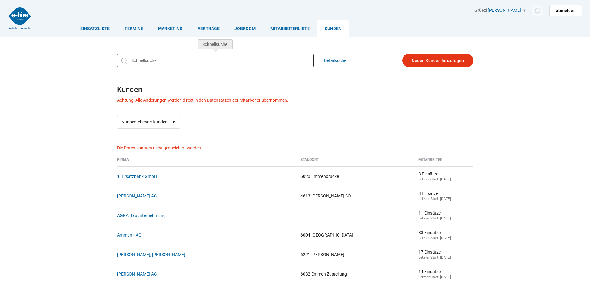  I want to click on a: Detailsuche, so click(335, 60).